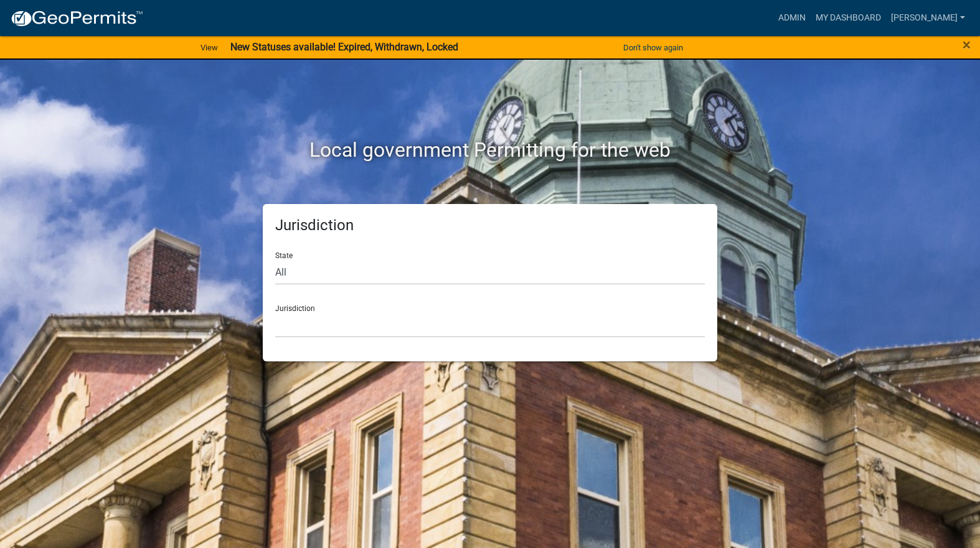 The height and width of the screenshot is (548, 980). I want to click on button: Close, so click(966, 44).